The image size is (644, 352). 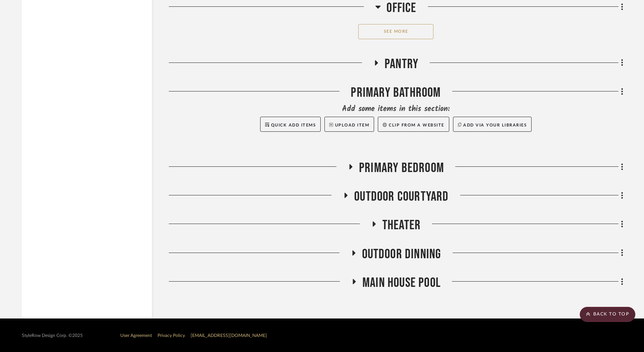 I want to click on a: User Agreement, so click(x=136, y=335).